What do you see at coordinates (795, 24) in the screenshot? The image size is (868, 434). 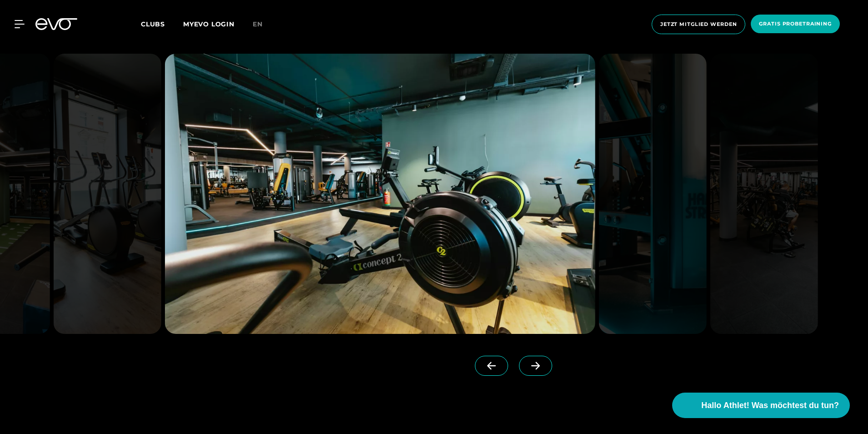 I see `a: Gratis Probetraining` at bounding box center [795, 24].